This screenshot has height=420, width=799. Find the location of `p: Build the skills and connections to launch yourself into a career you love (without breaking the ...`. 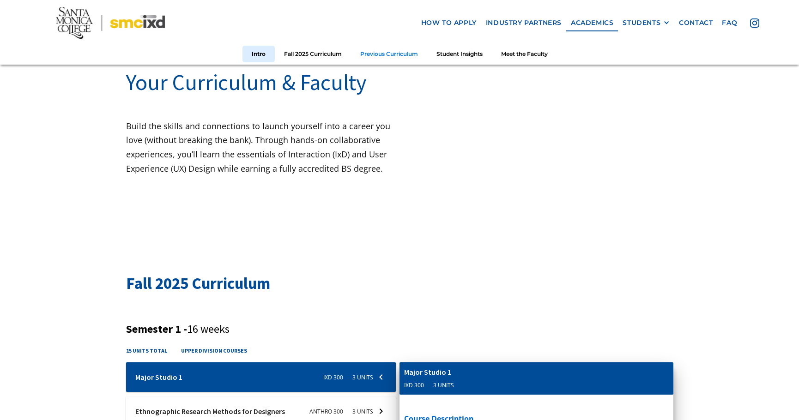

p: Build the skills and connections to launch yourself into a career you love (without breaking the ... is located at coordinates (263, 147).